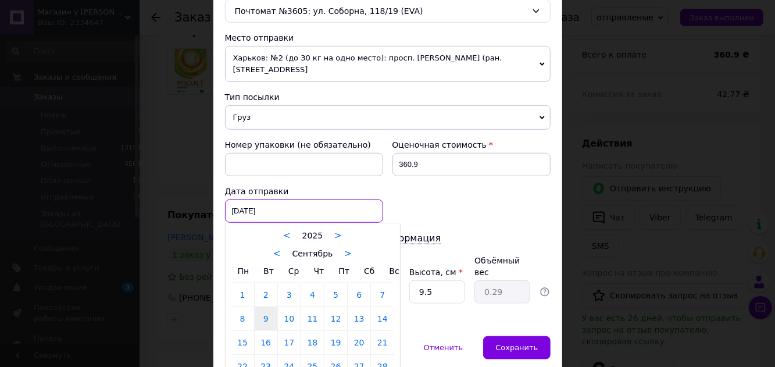 The image size is (775, 367). I want to click on a: 1, so click(242, 295).